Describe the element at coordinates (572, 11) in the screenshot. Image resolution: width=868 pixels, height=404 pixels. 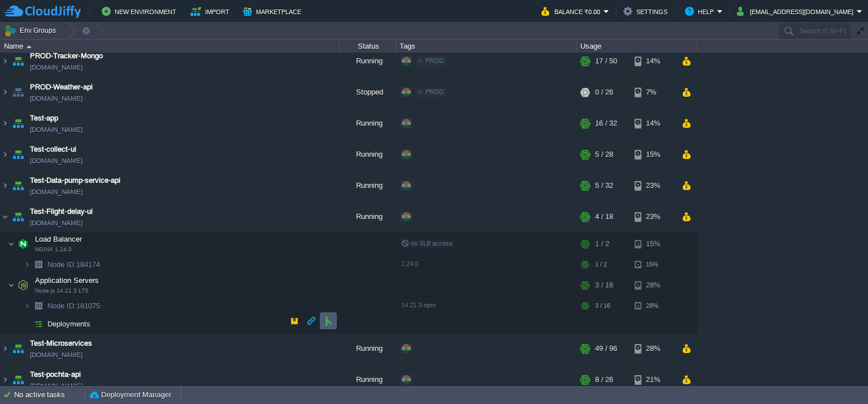
I see `button: Balance ₹0.00` at that location.